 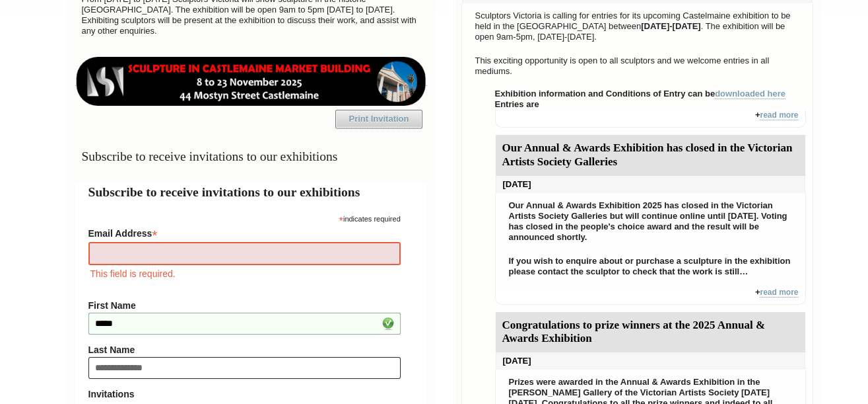 What do you see at coordinates (650, 333) in the screenshot?
I see `div: Congratulations to prize winners at the 2025 Annual & Awards Exhibition` at bounding box center [650, 333].